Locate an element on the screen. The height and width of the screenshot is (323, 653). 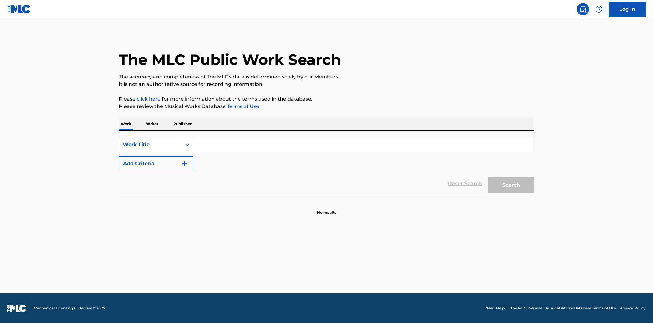
a: Need Help? is located at coordinates (496, 308).